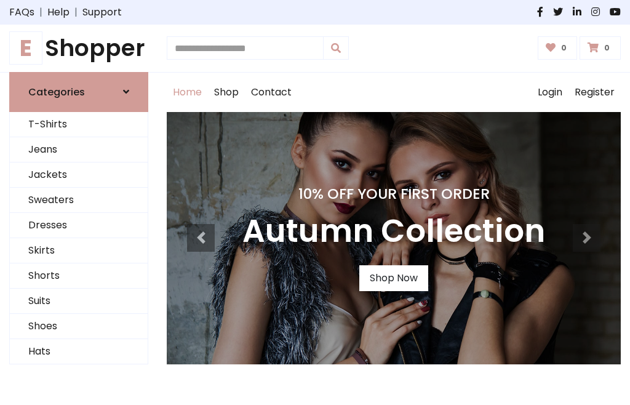  What do you see at coordinates (394, 231) in the screenshot?
I see `h3: Autumn Collection` at bounding box center [394, 231].